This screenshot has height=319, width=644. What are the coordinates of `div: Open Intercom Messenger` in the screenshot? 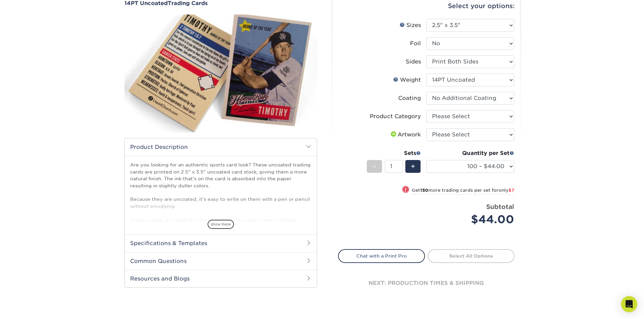 It's located at (629, 304).